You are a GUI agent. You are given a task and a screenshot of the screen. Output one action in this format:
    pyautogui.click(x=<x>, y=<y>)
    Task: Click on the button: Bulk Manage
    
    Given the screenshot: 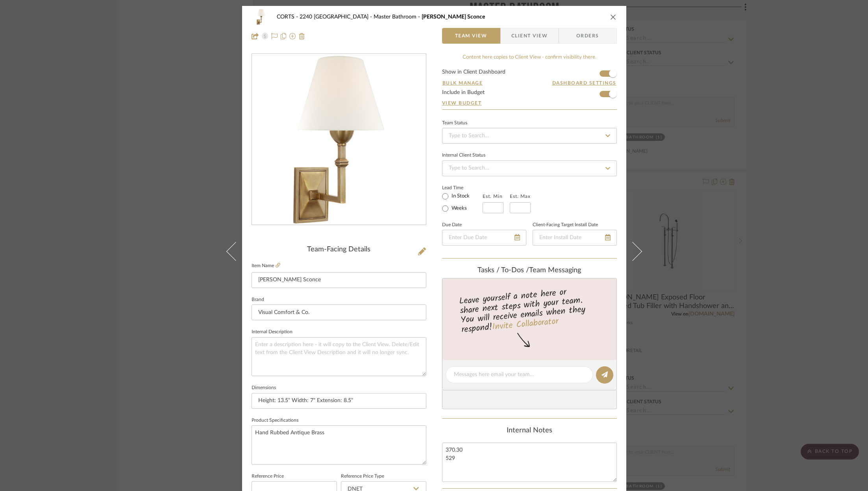 What is the action you would take?
    pyautogui.click(x=463, y=83)
    